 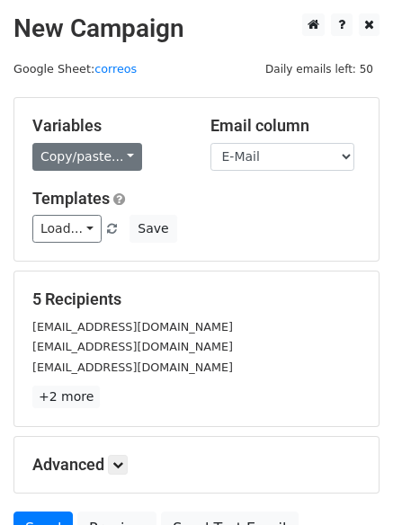 What do you see at coordinates (115, 68) in the screenshot?
I see `a: correos` at bounding box center [115, 68].